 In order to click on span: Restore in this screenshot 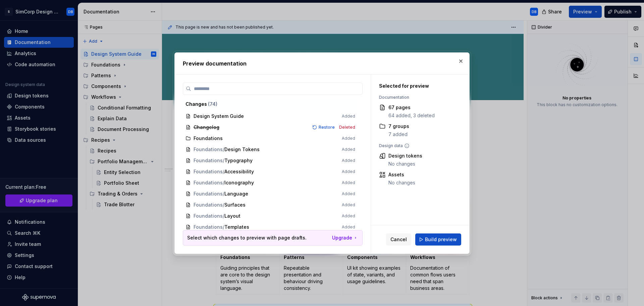, I will do `click(327, 127)`.